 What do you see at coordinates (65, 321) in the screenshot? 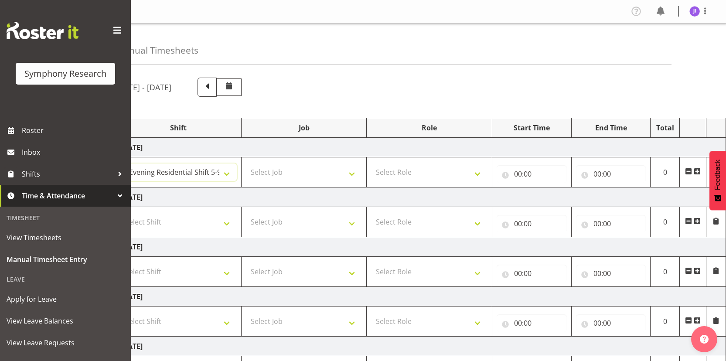
I see `a: View Leave Balances` at bounding box center [65, 321].